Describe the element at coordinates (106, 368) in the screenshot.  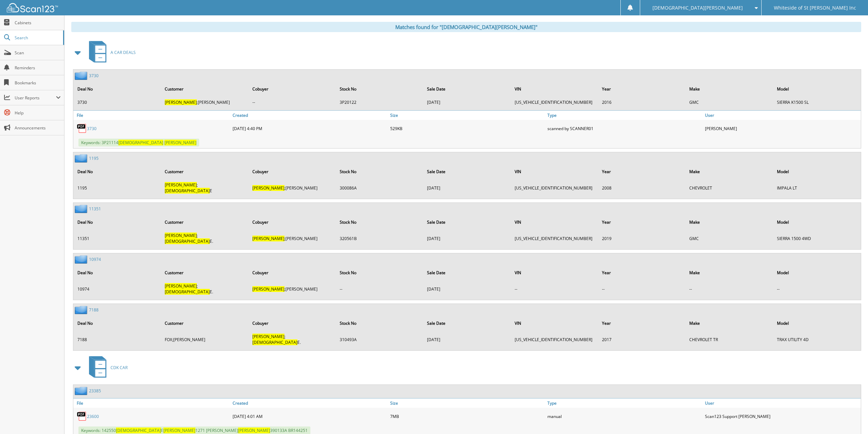
I see `a: CDK CAR` at that location.